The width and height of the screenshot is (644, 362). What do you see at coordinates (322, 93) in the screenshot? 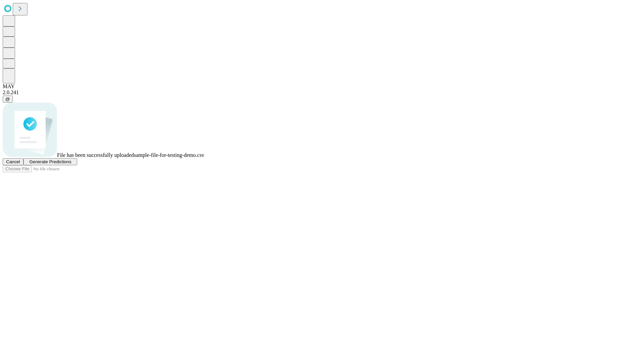
I see `div: 2.0.241` at bounding box center [322, 93].